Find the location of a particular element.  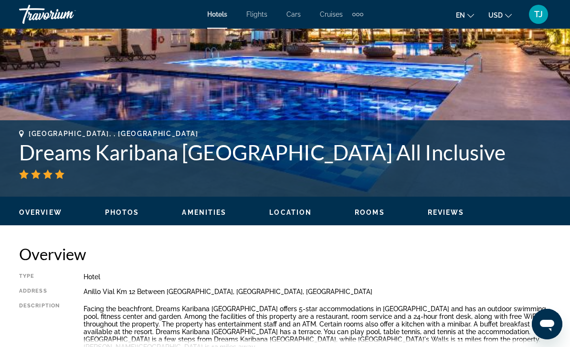

a: Cruises is located at coordinates (331, 14).